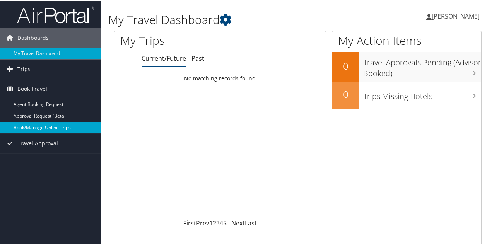  What do you see at coordinates (56, 14) in the screenshot?
I see `img: airportal-logo.png` at bounding box center [56, 14].